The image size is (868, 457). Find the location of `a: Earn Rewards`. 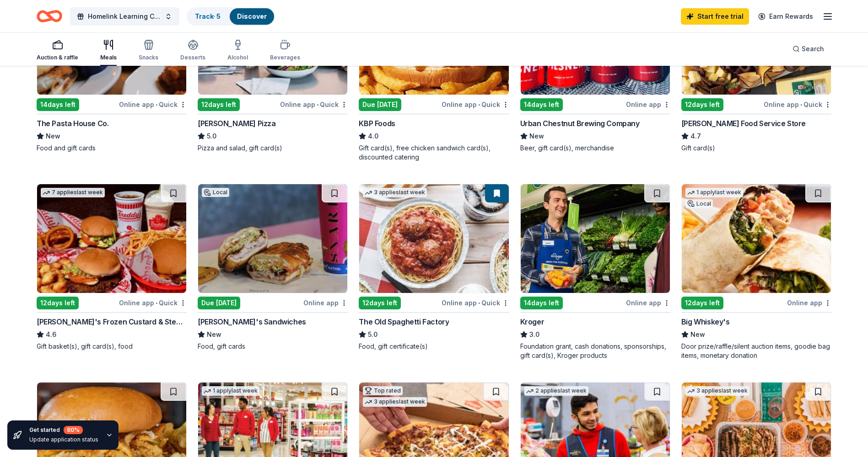

a: Earn Rewards is located at coordinates (786, 16).